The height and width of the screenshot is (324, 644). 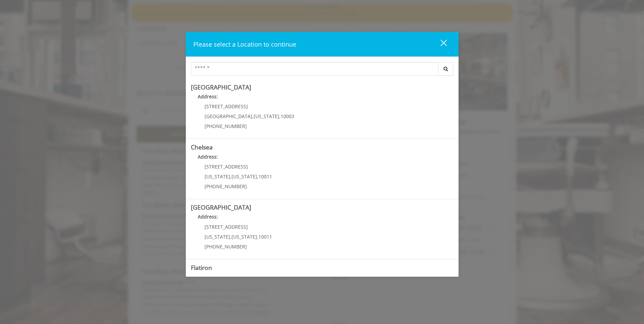 What do you see at coordinates (201, 268) in the screenshot?
I see `b: Flatiron` at bounding box center [201, 268].